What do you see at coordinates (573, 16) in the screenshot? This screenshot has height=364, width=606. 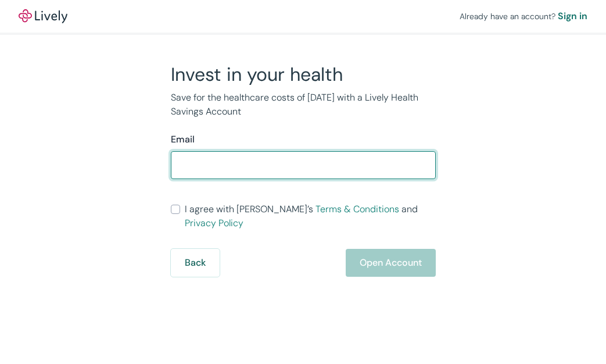 I see `div: Sign in` at bounding box center [573, 16].